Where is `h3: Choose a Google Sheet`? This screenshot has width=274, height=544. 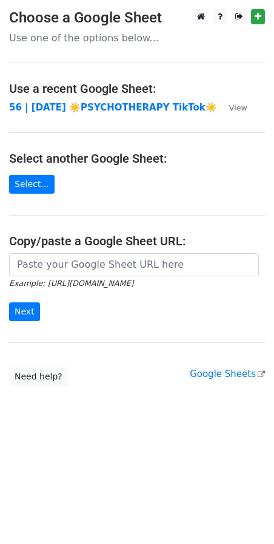
h3: Choose a Google Sheet is located at coordinates (137, 18).